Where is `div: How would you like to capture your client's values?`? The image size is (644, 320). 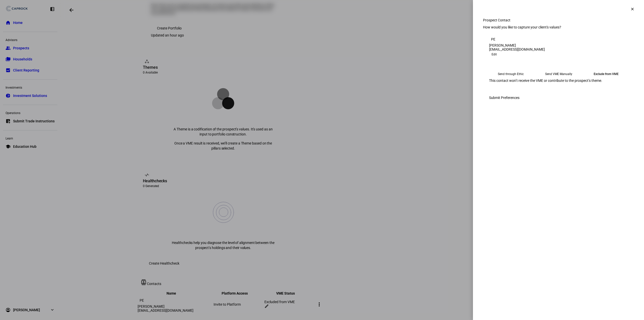 div: How would you like to capture your client's values? is located at coordinates (558, 28).